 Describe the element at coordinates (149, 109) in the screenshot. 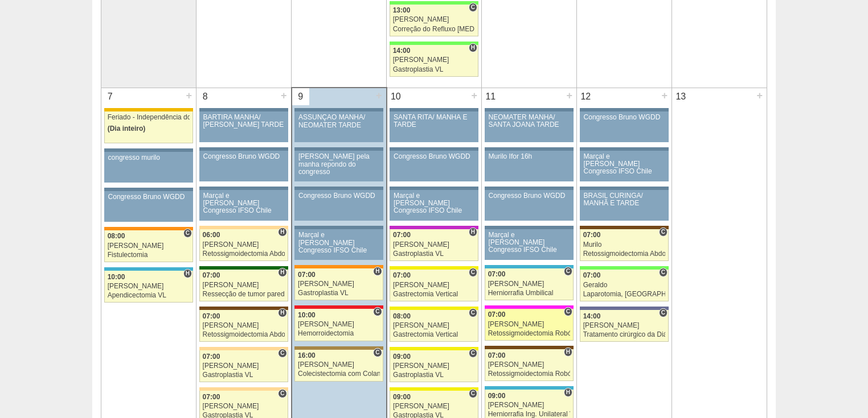

I see `div: Key: Feriado` at that location.